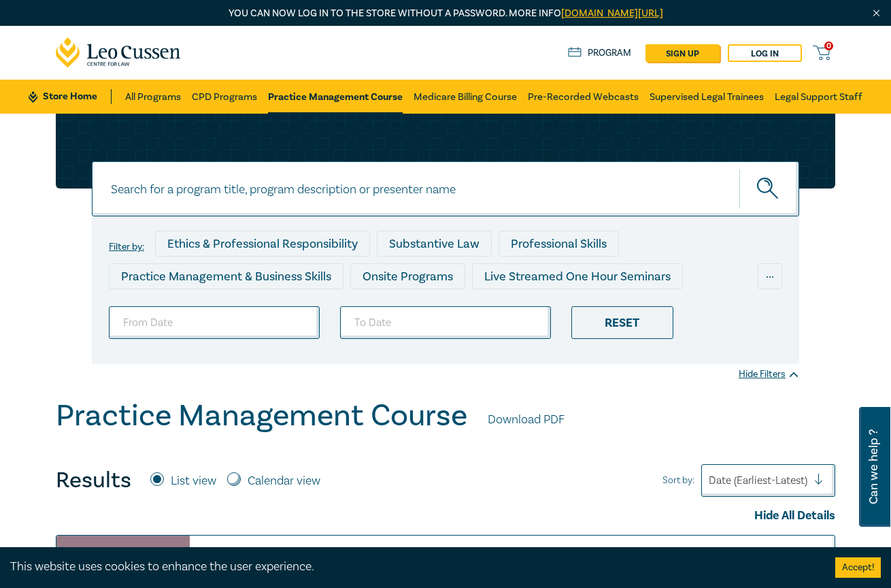 The height and width of the screenshot is (588, 891). Describe the element at coordinates (818, 96) in the screenshot. I see `a: Legal Support Staff` at that location.